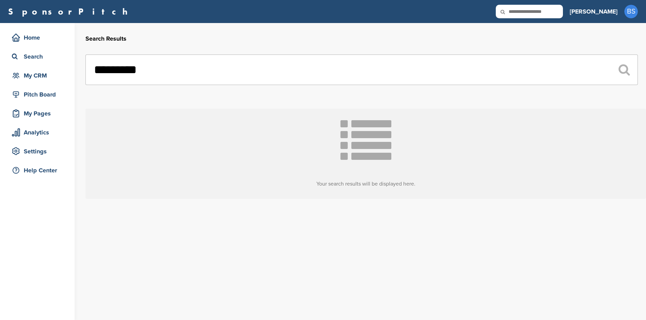 This screenshot has height=320, width=646. I want to click on a: Search, so click(37, 57).